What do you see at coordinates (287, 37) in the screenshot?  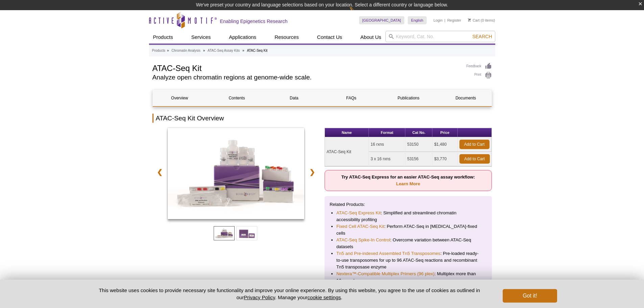 I see `a: Resources` at bounding box center [287, 37].